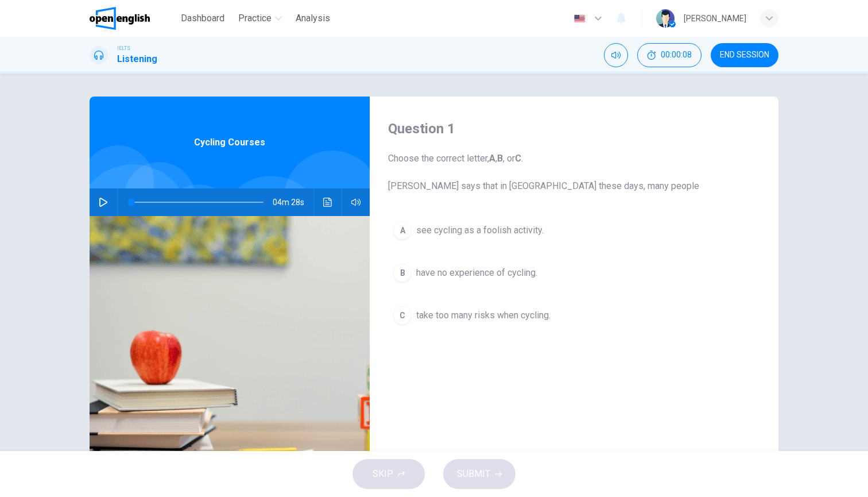 The image size is (868, 497). Describe the element at coordinates (230, 355) in the screenshot. I see `img: Cycling Courses` at that location.